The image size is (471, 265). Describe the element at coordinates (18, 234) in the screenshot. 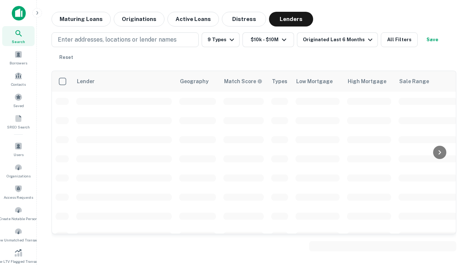

I see `a: Review Unmatched Transactions` at that location.